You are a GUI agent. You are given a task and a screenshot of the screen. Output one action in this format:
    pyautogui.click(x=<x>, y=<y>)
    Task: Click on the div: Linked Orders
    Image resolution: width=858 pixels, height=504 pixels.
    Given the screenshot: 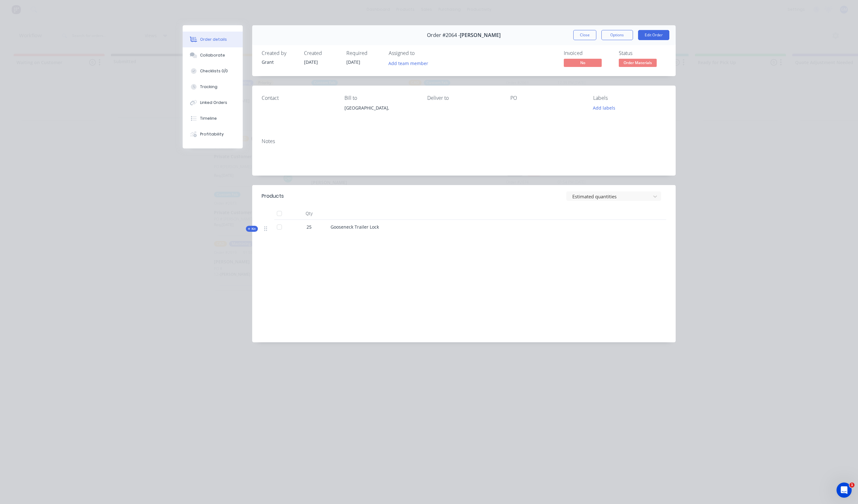 What is the action you would take?
    pyautogui.click(x=213, y=102)
    